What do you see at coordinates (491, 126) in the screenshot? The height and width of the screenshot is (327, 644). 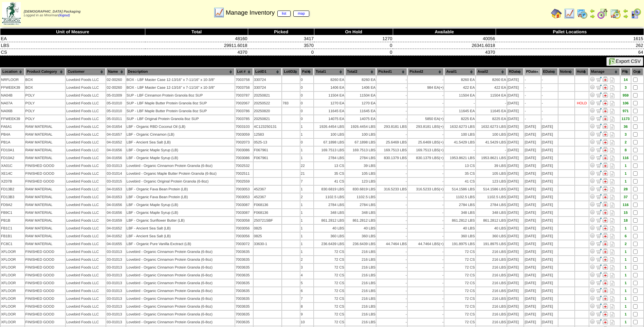 I see `td: 1632.6273 LBS` at bounding box center [491, 126].